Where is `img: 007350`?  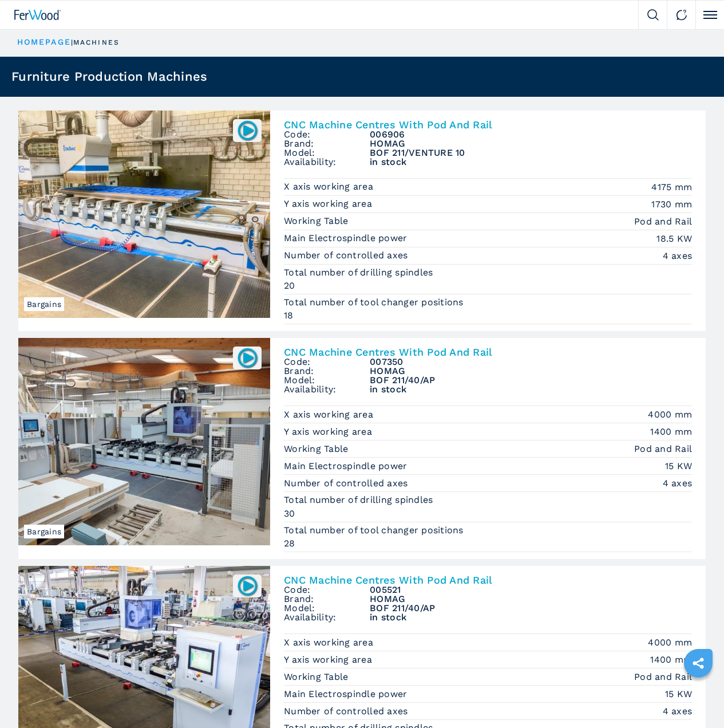 img: 007350 is located at coordinates (248, 358).